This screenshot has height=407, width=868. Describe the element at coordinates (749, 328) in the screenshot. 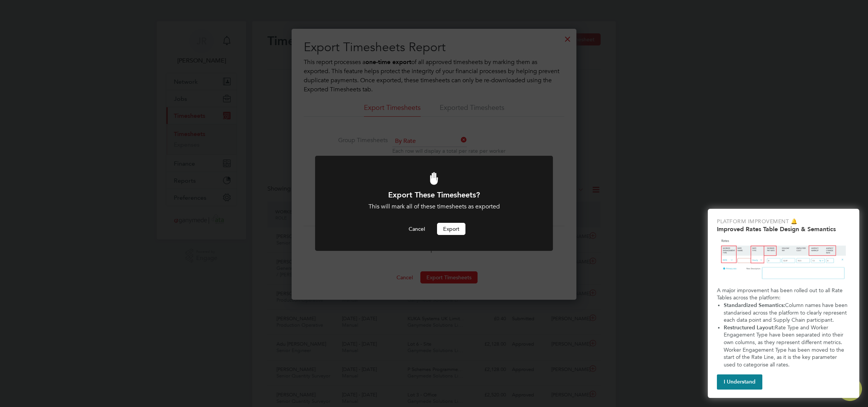

I see `strong: Restructured Layout:` at that location.